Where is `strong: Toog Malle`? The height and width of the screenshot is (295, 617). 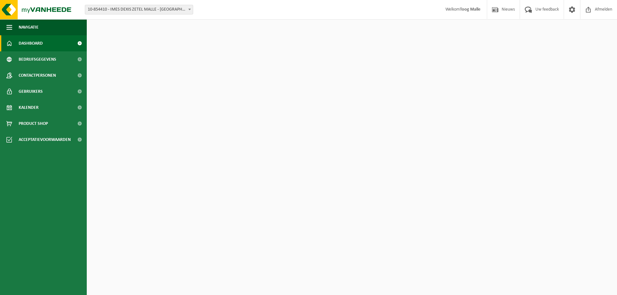
strong: Toog Malle is located at coordinates (470, 9).